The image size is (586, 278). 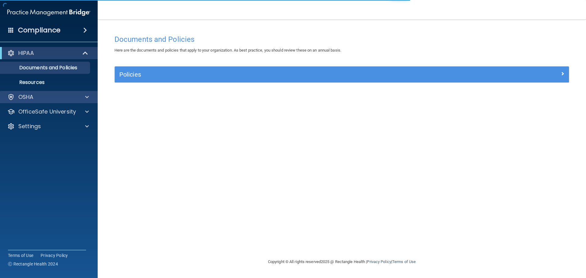 What do you see at coordinates (285, 74) in the screenshot?
I see `h5: Policies` at bounding box center [285, 74].